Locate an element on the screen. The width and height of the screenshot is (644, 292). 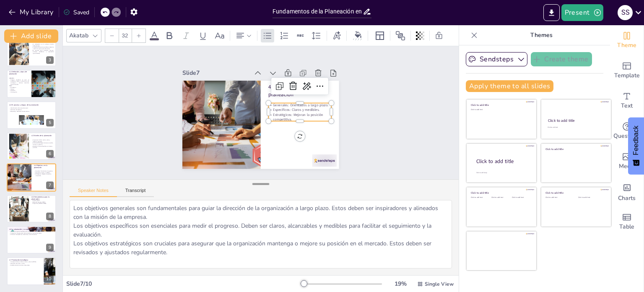
p: 4.2 El proceso y etapas de la planeación is located at coordinates (31, 105).